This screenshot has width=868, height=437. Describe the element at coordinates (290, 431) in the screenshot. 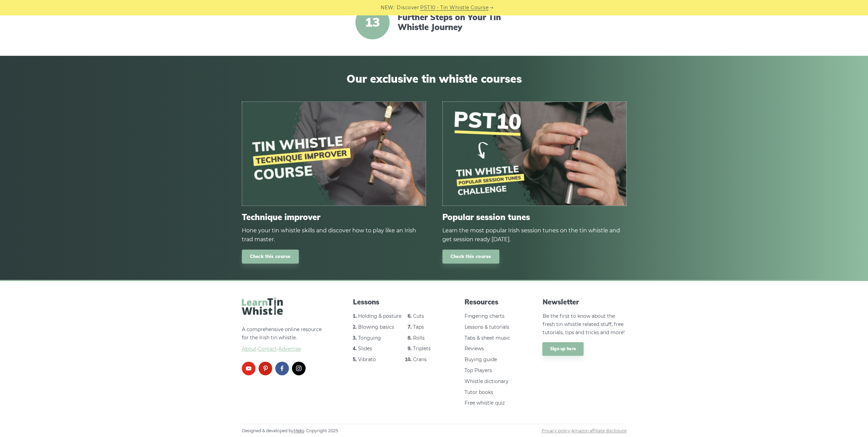

I see `span: Designed & developed by · Copyright 2025` at that location.